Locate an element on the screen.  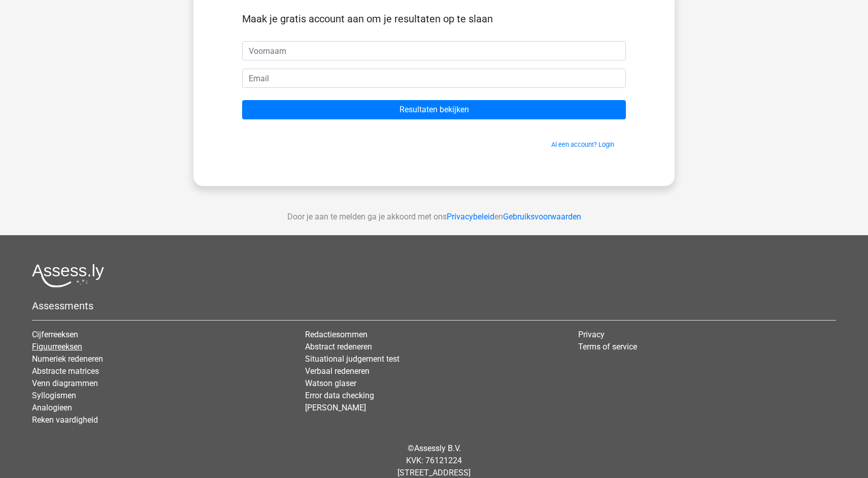
a: Privacybeleid is located at coordinates (470, 217).